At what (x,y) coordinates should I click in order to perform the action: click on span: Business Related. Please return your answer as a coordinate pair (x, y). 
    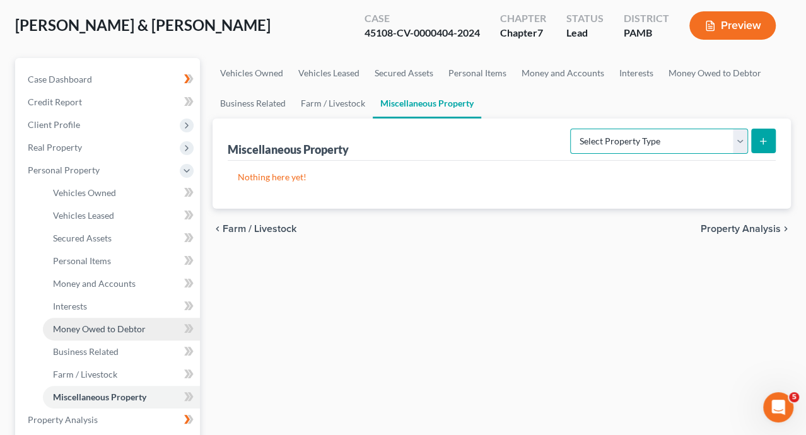
    Looking at the image, I should click on (86, 351).